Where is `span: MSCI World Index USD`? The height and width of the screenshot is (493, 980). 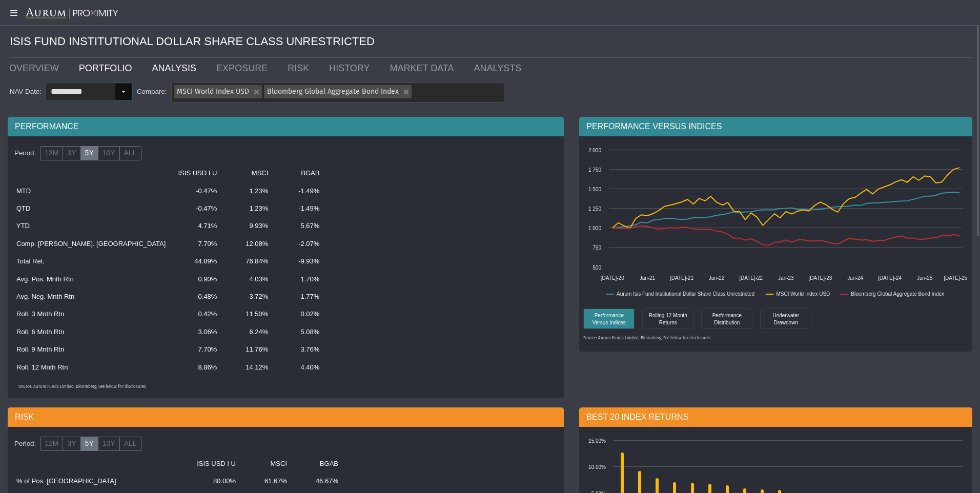 span: MSCI World Index USD is located at coordinates (213, 91).